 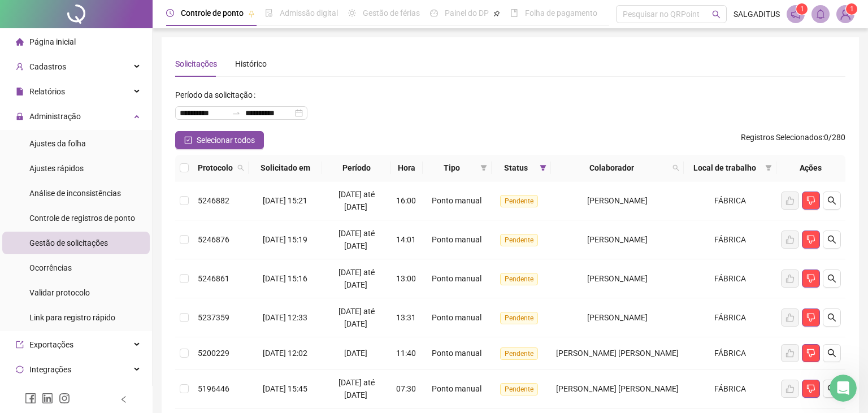 What do you see at coordinates (611, 168) in the screenshot?
I see `span: Colaborador` at bounding box center [611, 168].